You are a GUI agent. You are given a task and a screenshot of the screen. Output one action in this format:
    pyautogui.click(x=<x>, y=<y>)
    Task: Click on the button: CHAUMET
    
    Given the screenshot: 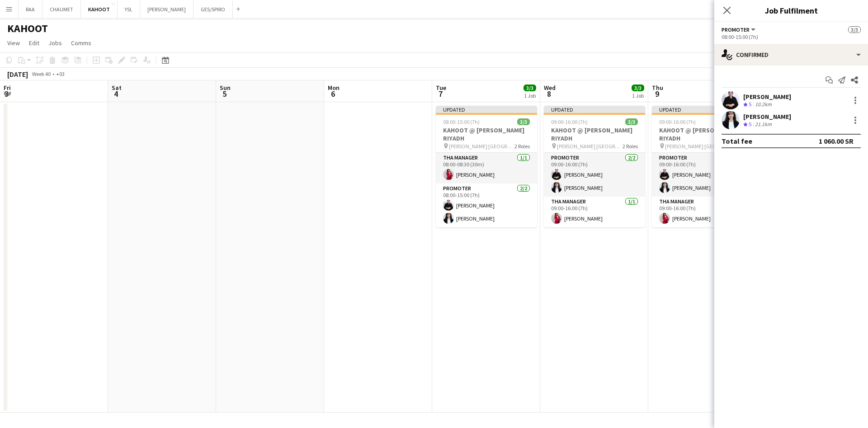 What is the action you would take?
    pyautogui.click(x=62, y=9)
    